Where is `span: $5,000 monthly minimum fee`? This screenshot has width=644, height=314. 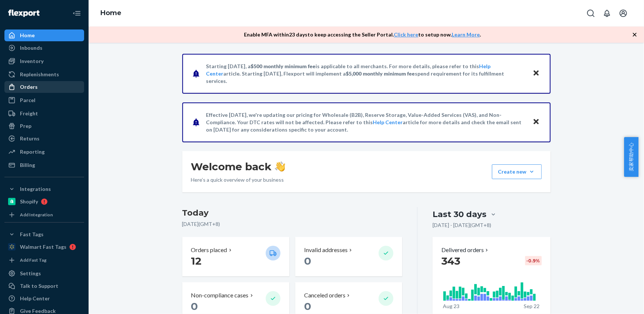
span: $5,000 monthly minimum fee is located at coordinates (381, 73).